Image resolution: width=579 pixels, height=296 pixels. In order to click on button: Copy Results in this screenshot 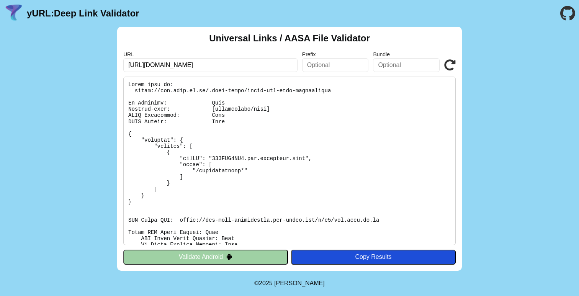, I will do `click(374, 257)`.